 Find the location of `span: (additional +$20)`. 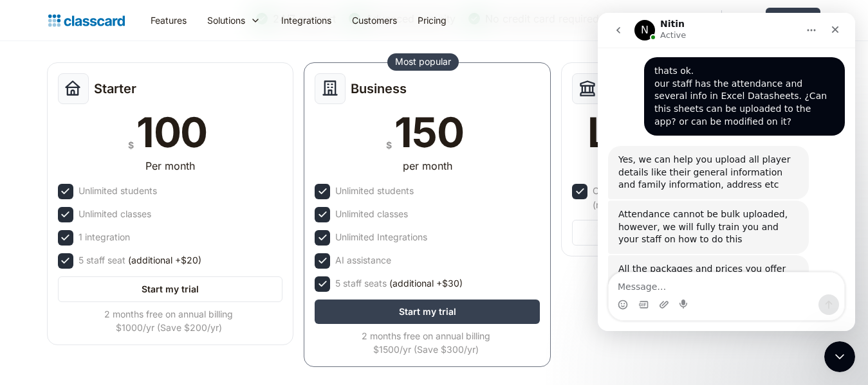

span: (additional +$20) is located at coordinates (164, 260).